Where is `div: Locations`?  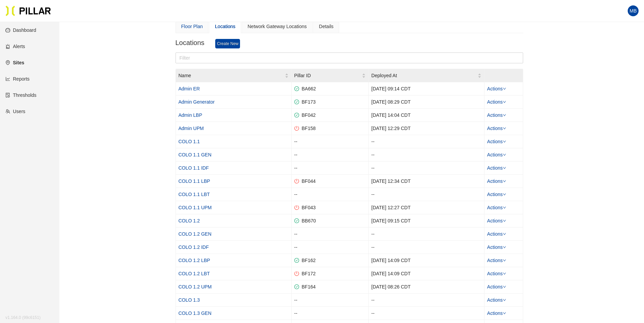
div: Locations is located at coordinates (225, 27).